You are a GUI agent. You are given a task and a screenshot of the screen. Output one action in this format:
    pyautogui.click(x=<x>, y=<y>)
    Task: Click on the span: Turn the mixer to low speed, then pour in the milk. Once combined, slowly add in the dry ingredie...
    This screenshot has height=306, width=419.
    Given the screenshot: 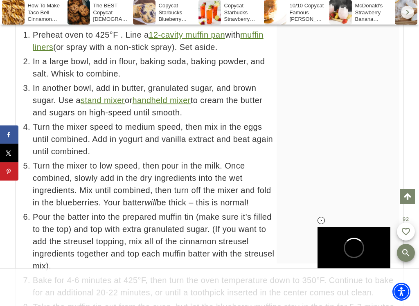 What is the action you would take?
    pyautogui.click(x=216, y=184)
    